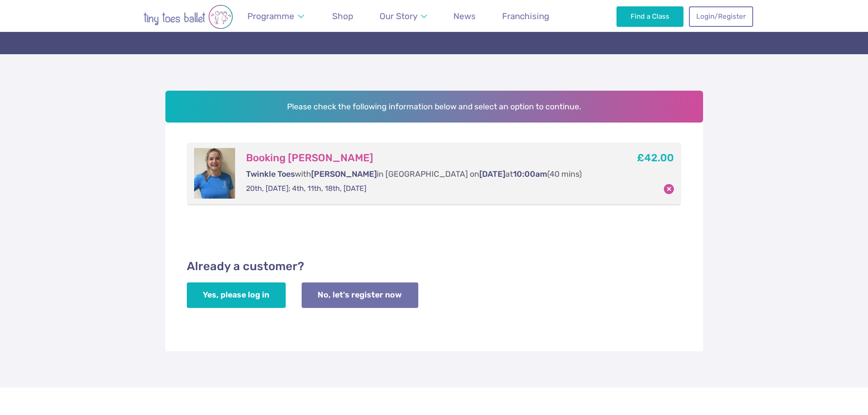  What do you see at coordinates (721, 16) in the screenshot?
I see `a: Login/Register` at bounding box center [721, 16].